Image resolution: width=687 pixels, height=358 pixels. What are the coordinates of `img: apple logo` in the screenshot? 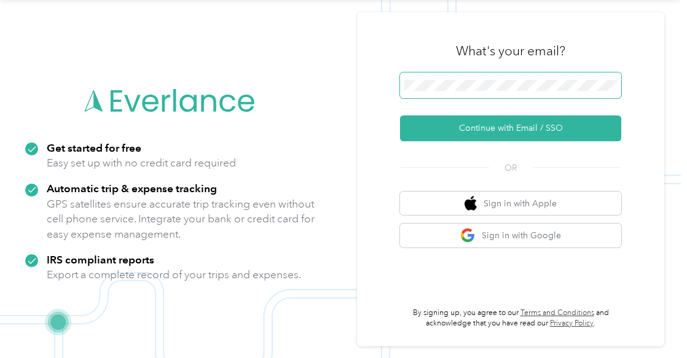 It's located at (471, 203).